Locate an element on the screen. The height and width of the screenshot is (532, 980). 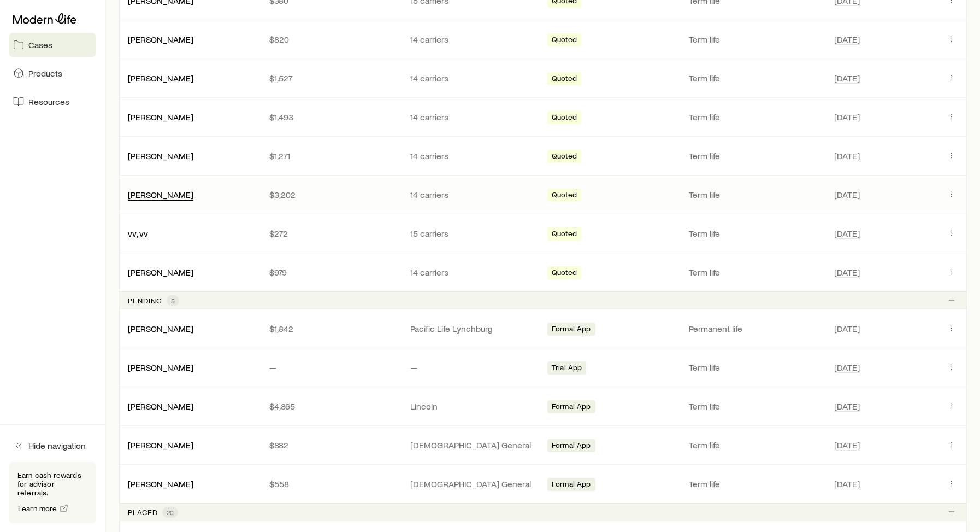
span: Products is located at coordinates (45, 73).